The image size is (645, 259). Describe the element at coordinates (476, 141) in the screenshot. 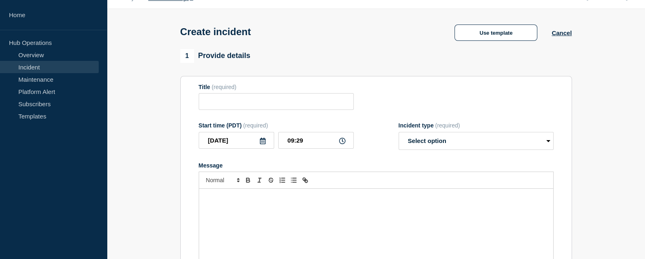

I see `select: Incident type` at that location.